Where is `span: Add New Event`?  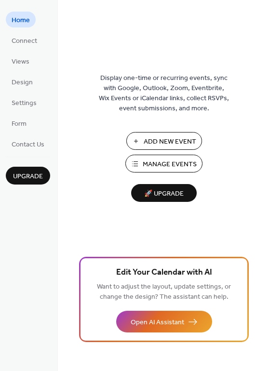
span: Add New Event is located at coordinates (170, 142).